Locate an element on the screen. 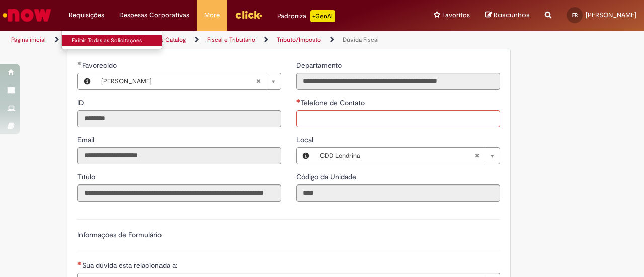 The height and width of the screenshot is (277, 644). a: CDD LondrinaLimpar campo Local is located at coordinates (407, 156).